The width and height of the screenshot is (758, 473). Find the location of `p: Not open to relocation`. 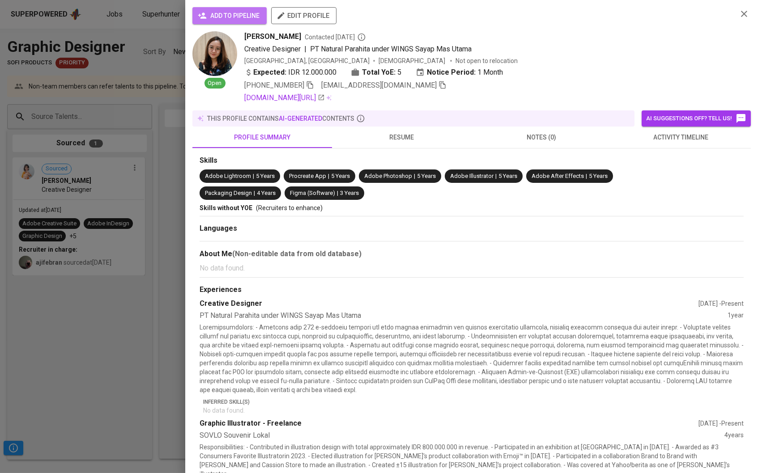

p: Not open to relocation is located at coordinates (486, 61).